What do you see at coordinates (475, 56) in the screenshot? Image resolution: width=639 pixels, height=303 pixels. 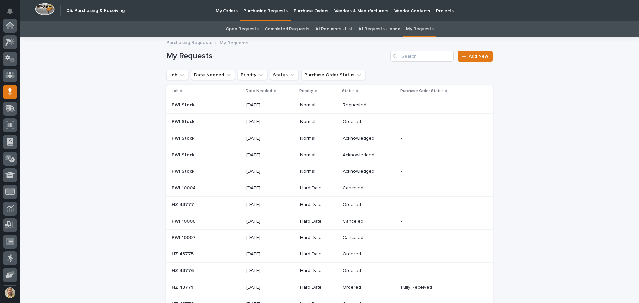 I see `a: Add New` at bounding box center [475, 56].